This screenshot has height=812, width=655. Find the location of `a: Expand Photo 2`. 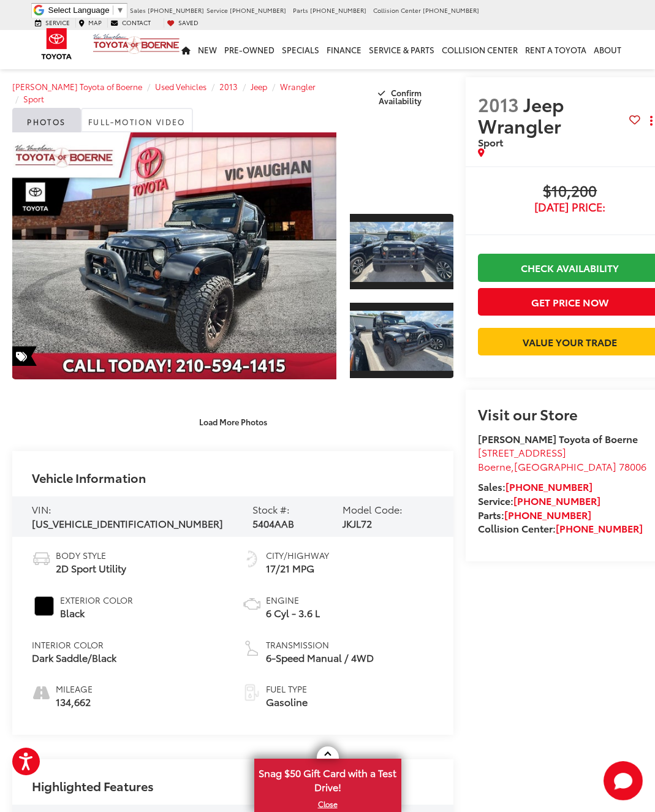

a: Expand Photo 2 is located at coordinates (402, 340).